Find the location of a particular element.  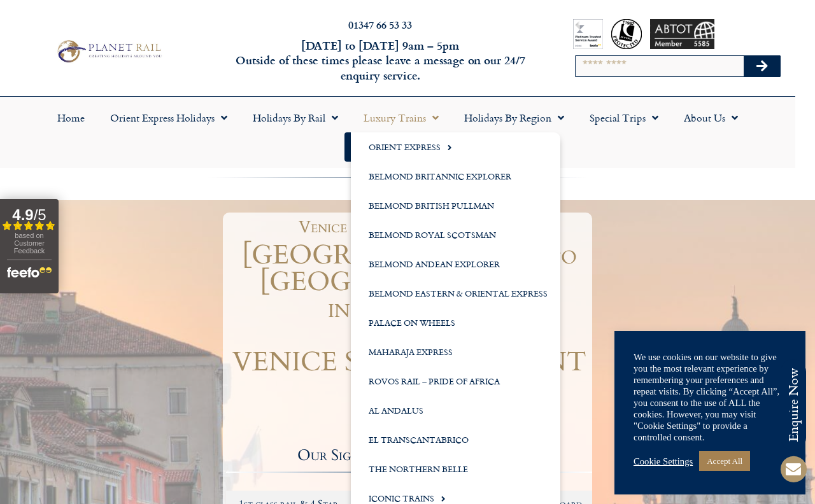

a: Belmond Britannic Explorer is located at coordinates (455, 176).